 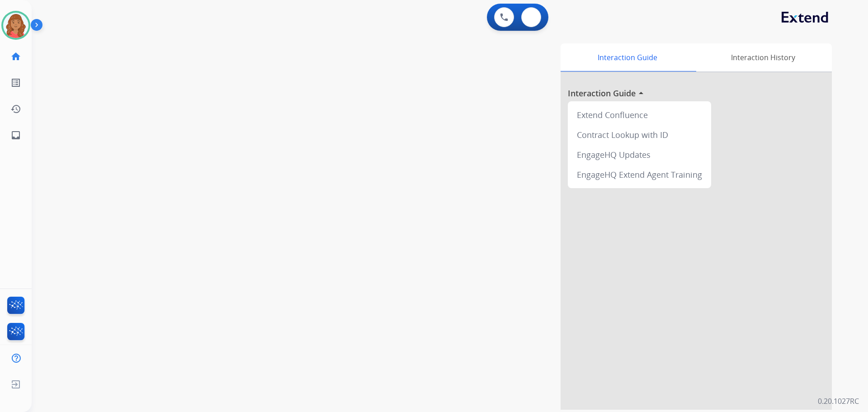 I want to click on mat-icon: history, so click(x=16, y=109).